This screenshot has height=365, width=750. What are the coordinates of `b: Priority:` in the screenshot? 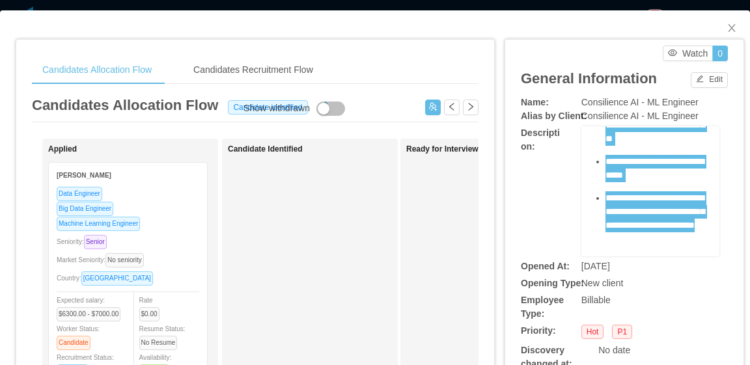 It's located at (538, 331).